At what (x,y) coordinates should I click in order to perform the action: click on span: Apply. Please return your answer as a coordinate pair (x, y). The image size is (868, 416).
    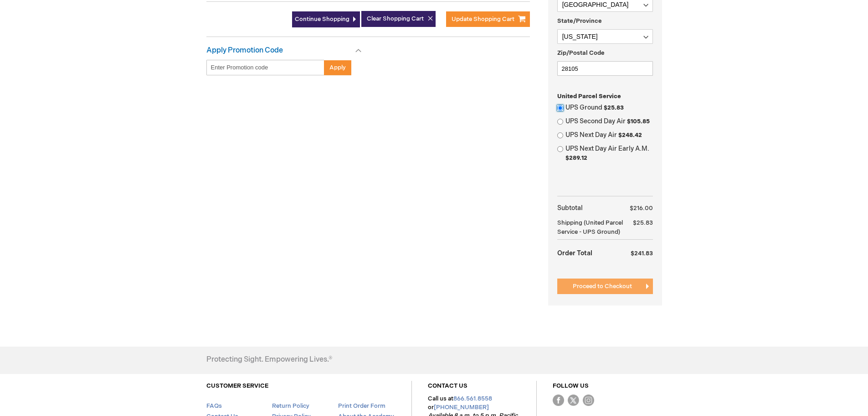
    Looking at the image, I should click on (337, 68).